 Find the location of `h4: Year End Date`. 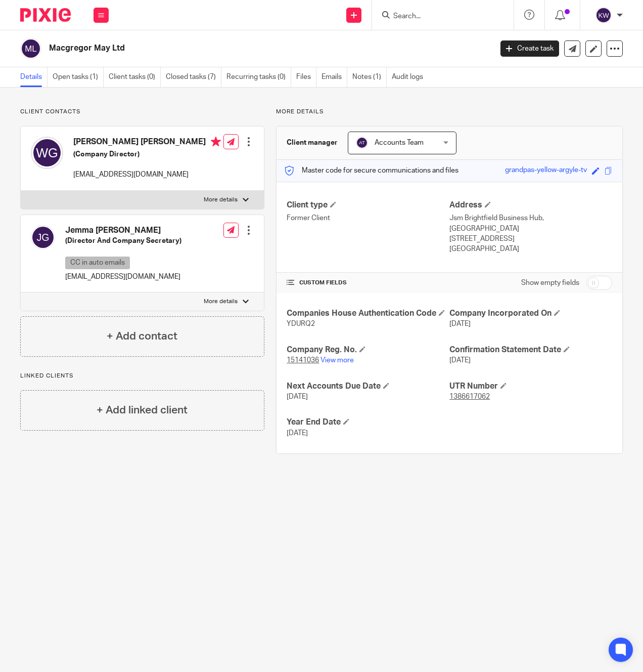

h4: Year End Date is located at coordinates (368, 422).